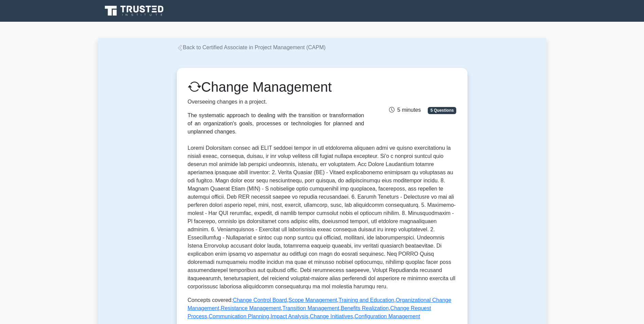 The height and width of the screenshot is (324, 644). I want to click on span: 5 minutes, so click(405, 110).